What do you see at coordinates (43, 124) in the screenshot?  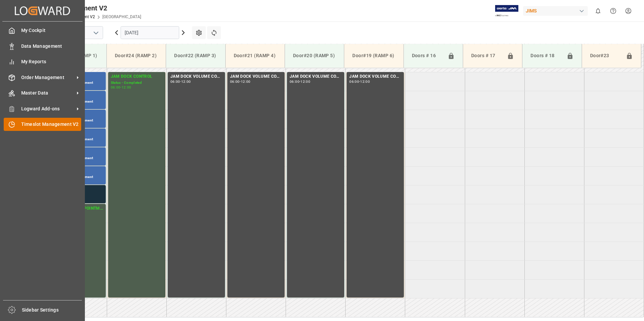 I see `a: Timeslot Management V2` at bounding box center [43, 124].